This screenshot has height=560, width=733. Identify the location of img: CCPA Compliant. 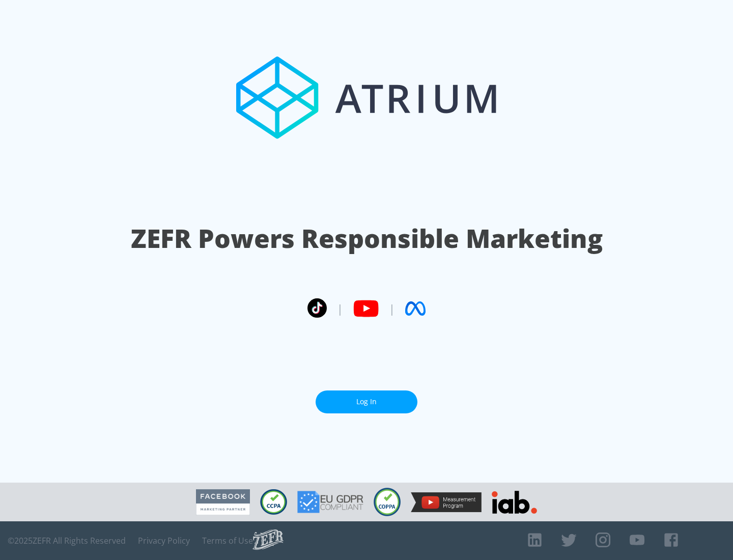
(274, 502).